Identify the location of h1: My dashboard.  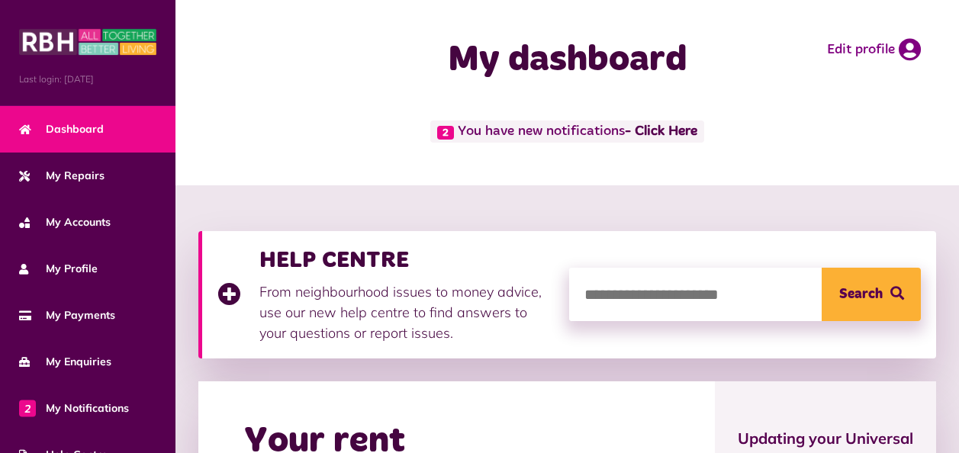
(567, 60).